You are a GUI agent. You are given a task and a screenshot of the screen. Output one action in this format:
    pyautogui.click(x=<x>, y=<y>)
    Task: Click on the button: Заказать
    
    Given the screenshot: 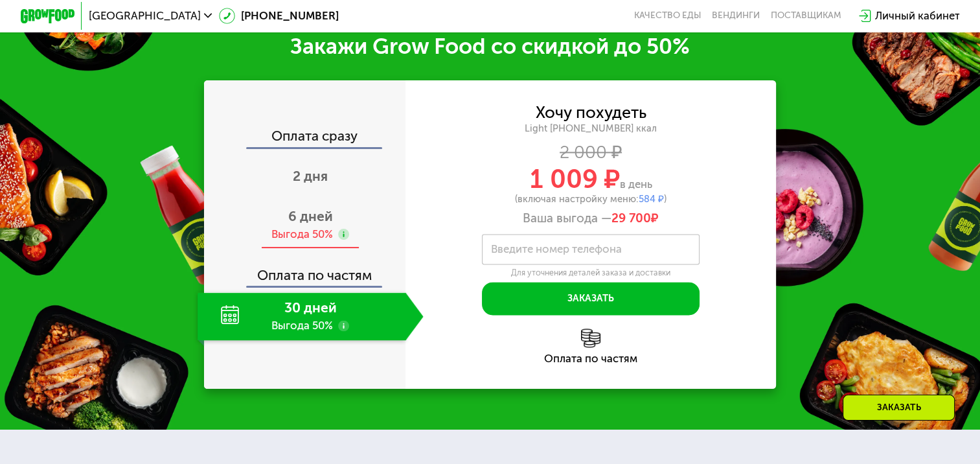 What is the action you would take?
    pyautogui.click(x=590, y=298)
    